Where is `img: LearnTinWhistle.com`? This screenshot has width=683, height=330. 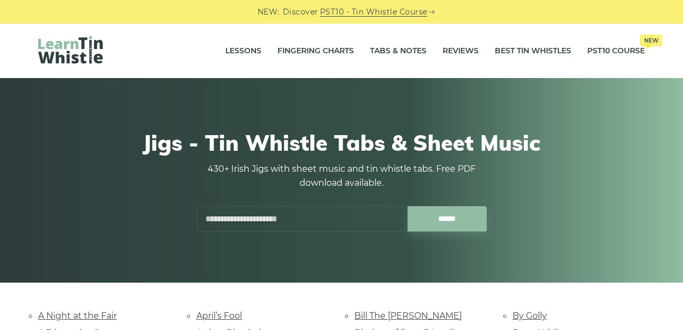
img: LearnTinWhistle.com is located at coordinates (70, 49).